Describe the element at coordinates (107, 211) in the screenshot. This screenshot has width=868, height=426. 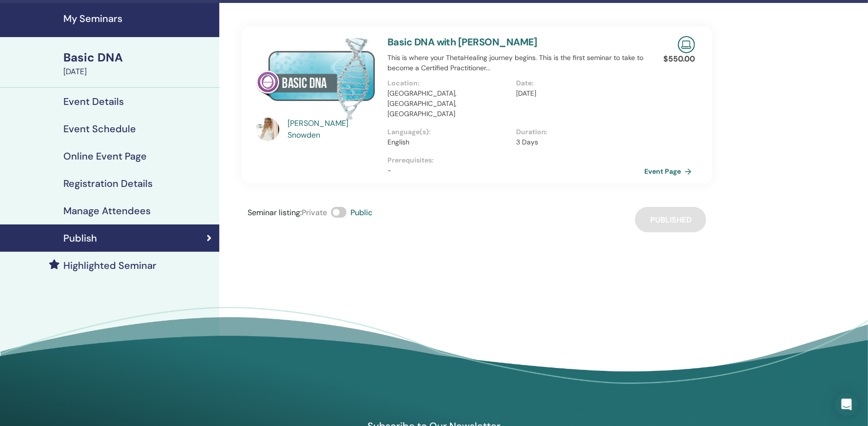
I see `h4: Manage Attendees` at that location.